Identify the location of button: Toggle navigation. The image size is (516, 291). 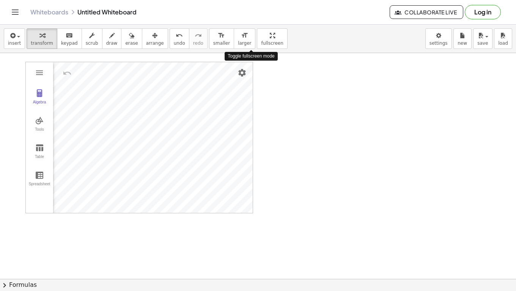
(15, 12).